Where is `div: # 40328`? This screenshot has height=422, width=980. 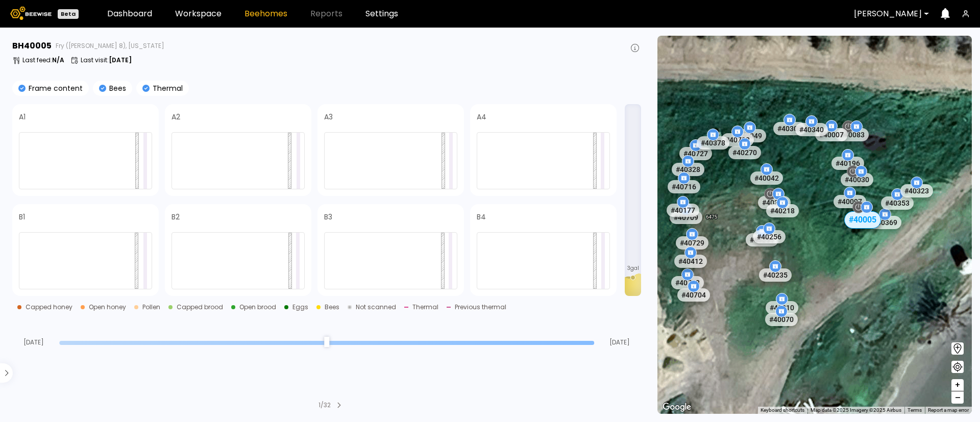
div: # 40328 is located at coordinates (688, 170).